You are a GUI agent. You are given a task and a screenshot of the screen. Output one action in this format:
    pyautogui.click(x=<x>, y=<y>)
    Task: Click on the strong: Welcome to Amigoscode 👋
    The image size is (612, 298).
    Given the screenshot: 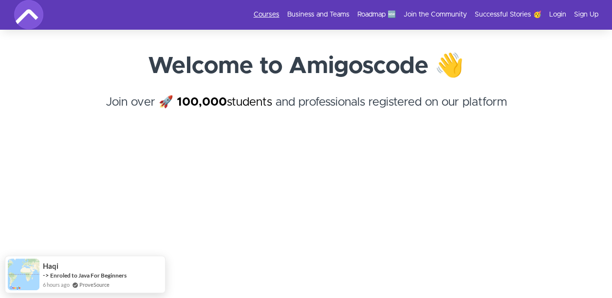 What is the action you would take?
    pyautogui.click(x=306, y=66)
    